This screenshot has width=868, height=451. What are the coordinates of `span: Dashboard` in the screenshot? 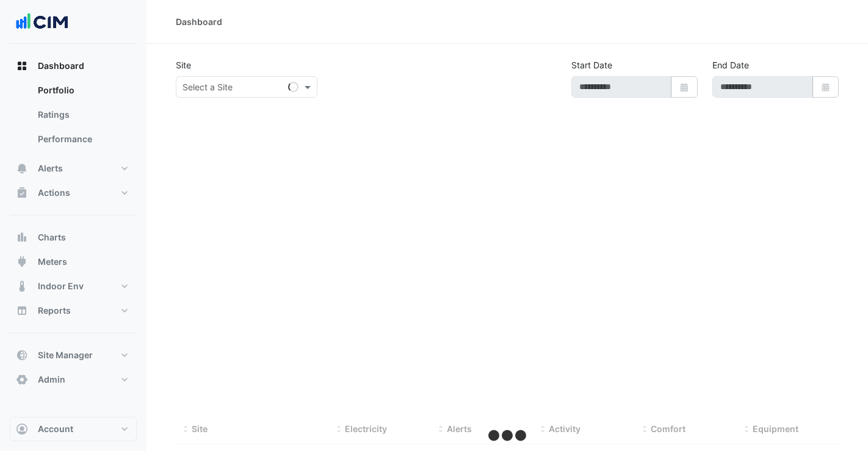 It's located at (61, 66).